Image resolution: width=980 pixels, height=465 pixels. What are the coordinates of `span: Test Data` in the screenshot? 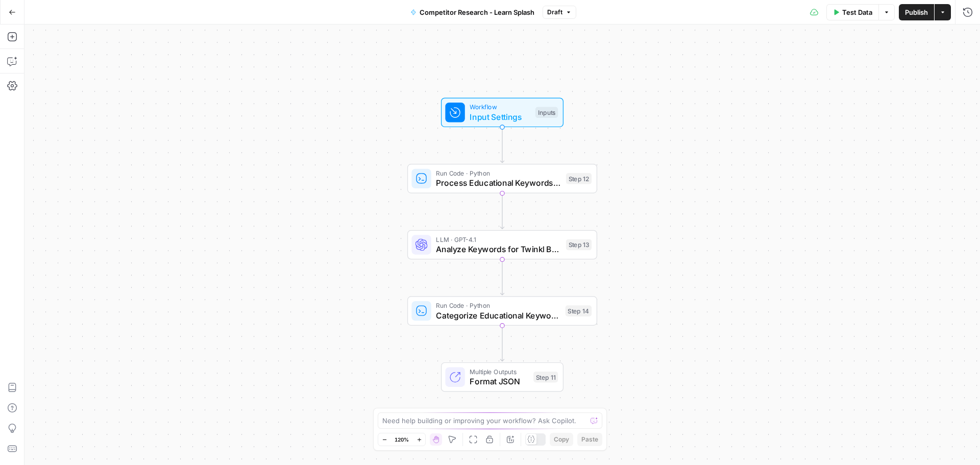 It's located at (857, 13).